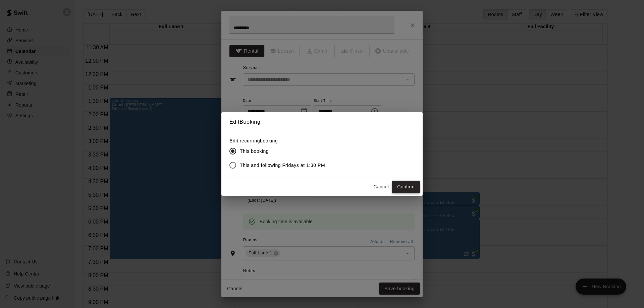  I want to click on button: Cancel, so click(381, 187).